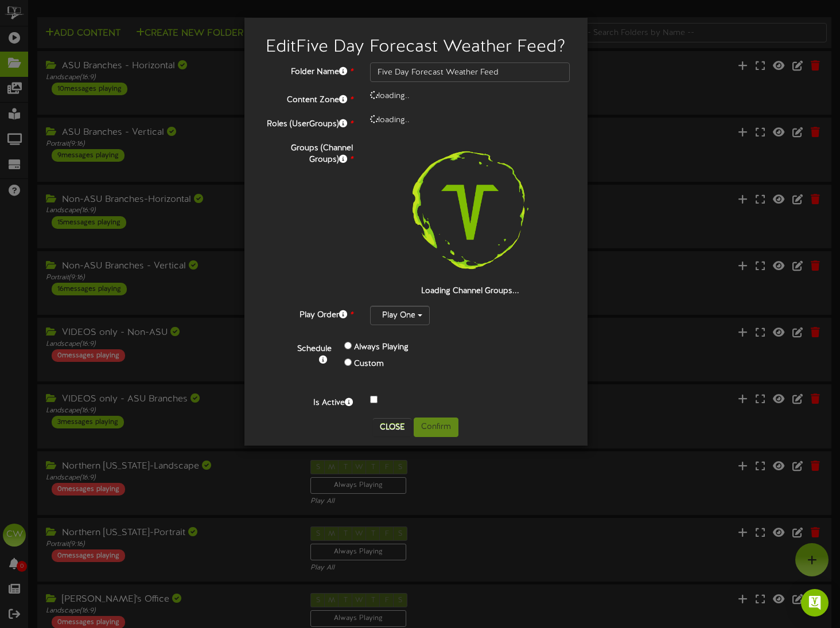  Describe the element at coordinates (470, 73) in the screenshot. I see `input: Folder Name` at that location.